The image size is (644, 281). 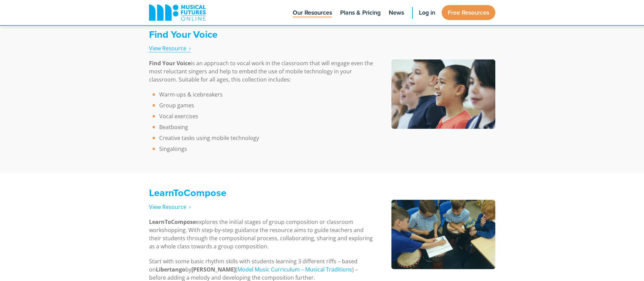 I want to click on span: News, so click(x=396, y=12).